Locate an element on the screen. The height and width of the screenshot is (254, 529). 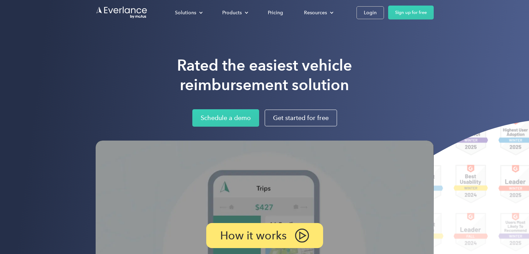
a: Go to homepage is located at coordinates (122, 13).